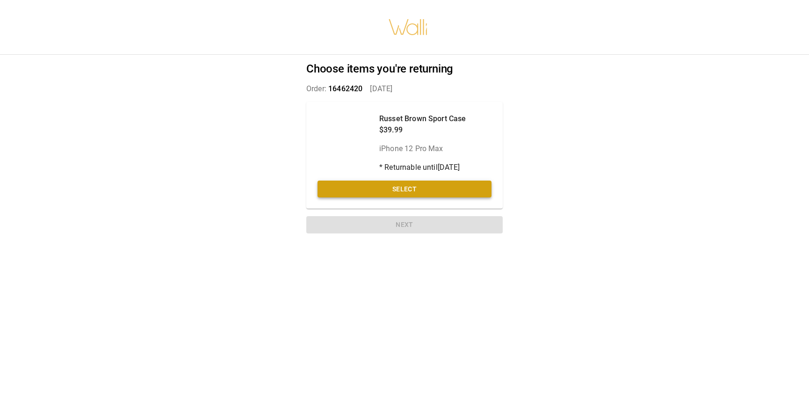 This screenshot has height=400, width=809. Describe the element at coordinates (422, 130) in the screenshot. I see `p: $39.99` at that location.